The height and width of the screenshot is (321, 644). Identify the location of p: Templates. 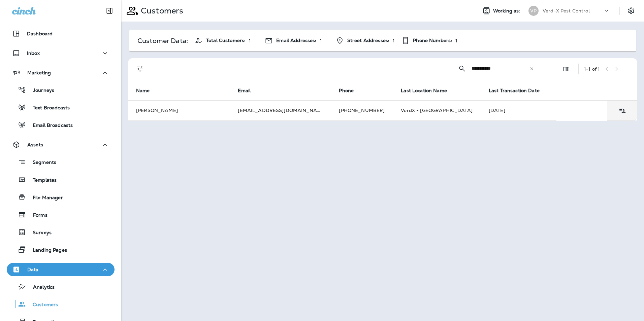
(41, 180).